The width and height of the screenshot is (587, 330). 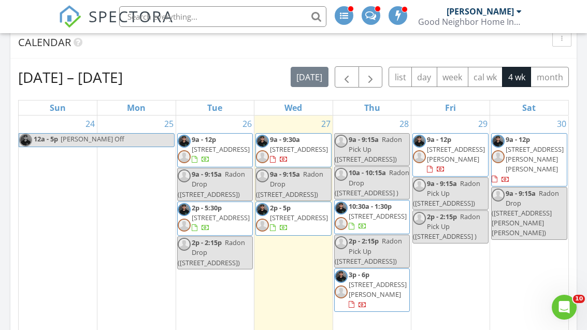 What do you see at coordinates (370, 206) in the screenshot?
I see `span: 10:30a - 1:30p` at bounding box center [370, 206].